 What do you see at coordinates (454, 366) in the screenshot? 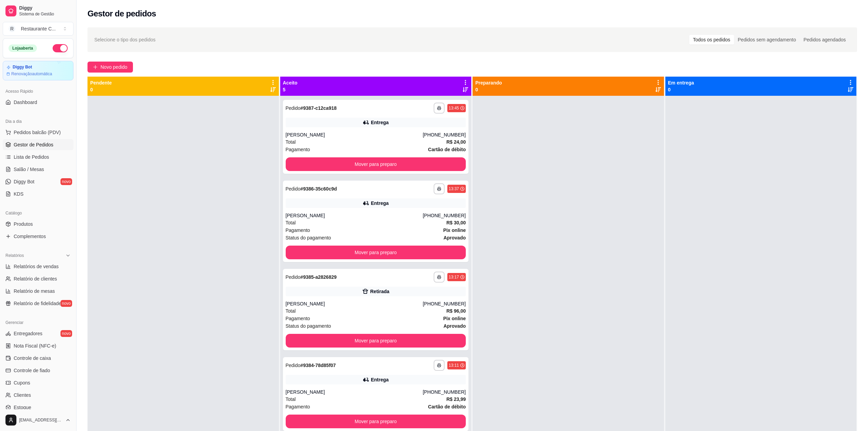
I see `div: 13:11` at bounding box center [454, 366].